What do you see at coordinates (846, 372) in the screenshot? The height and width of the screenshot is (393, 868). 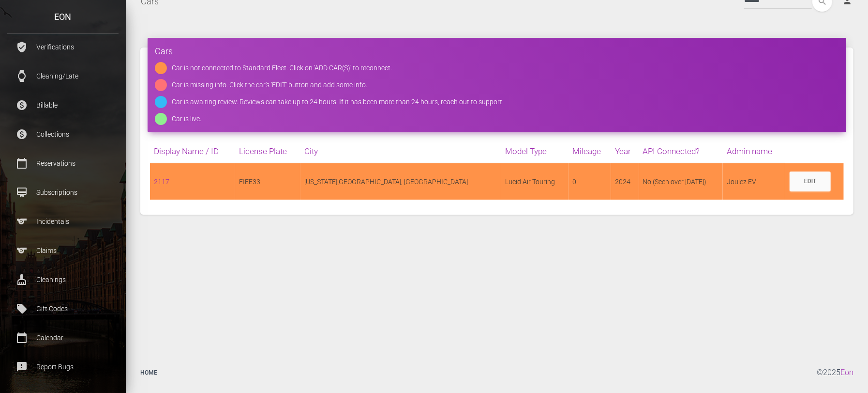 I see `a: Eon` at bounding box center [846, 372].